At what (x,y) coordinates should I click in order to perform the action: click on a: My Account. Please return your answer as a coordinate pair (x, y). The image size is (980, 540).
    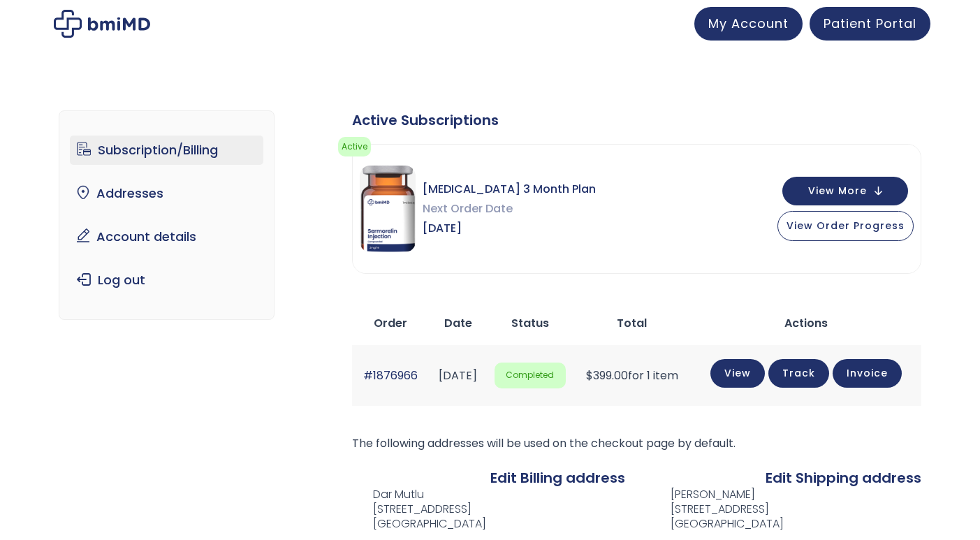
    Looking at the image, I should click on (748, 24).